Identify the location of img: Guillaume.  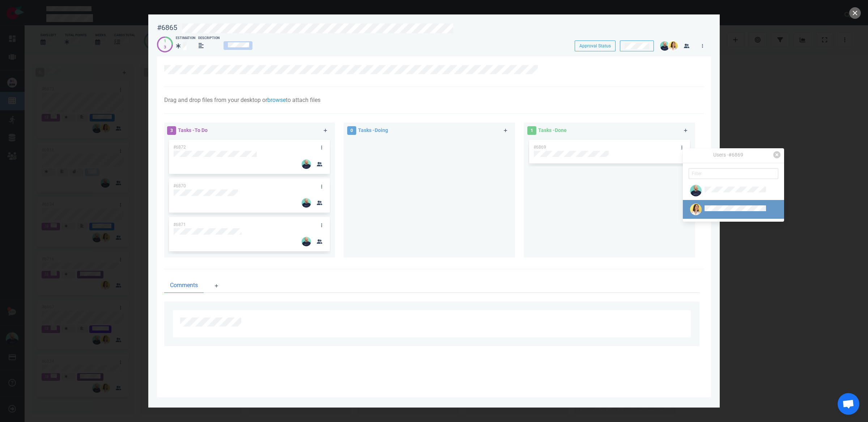
(696, 191).